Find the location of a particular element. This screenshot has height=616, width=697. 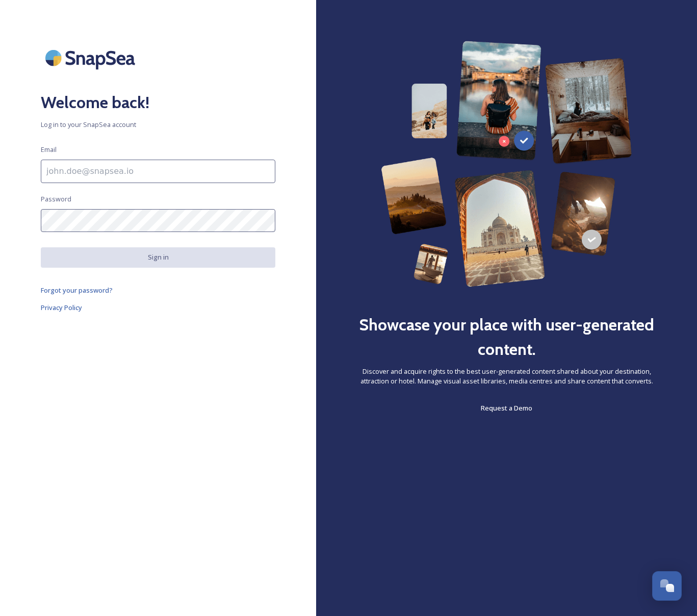

span: Forgot your password? is located at coordinates (76, 291).